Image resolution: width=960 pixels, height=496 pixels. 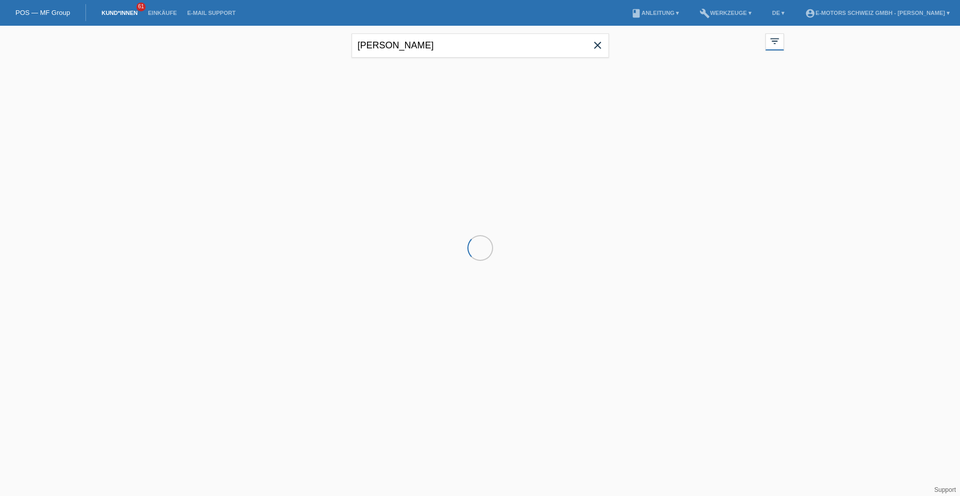 I want to click on i: close, so click(x=598, y=45).